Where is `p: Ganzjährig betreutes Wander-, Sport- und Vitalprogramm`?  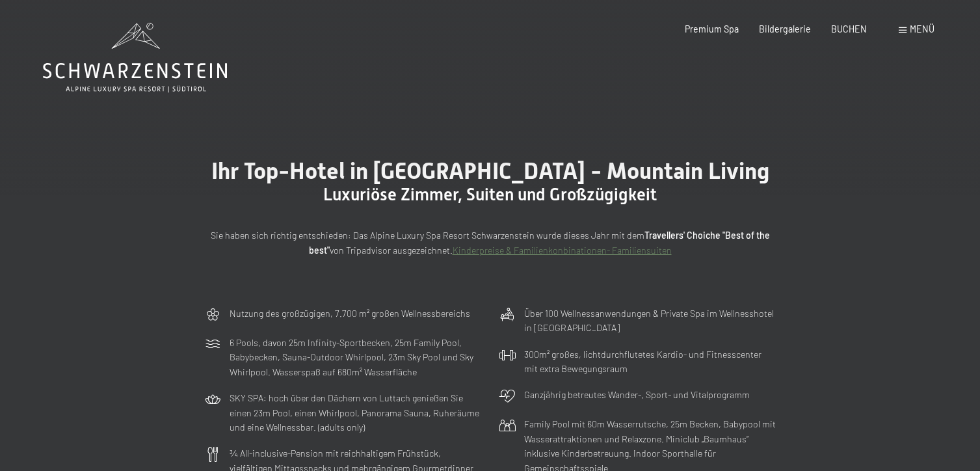 p: Ganzjährig betreutes Wander-, Sport- und Vitalprogramm is located at coordinates (636, 395).